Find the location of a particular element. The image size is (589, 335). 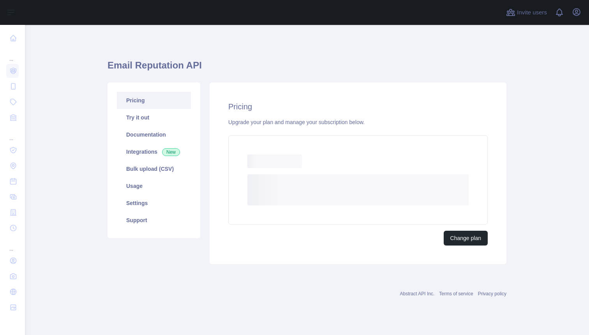

h1: Email Reputation API is located at coordinates (307, 69).